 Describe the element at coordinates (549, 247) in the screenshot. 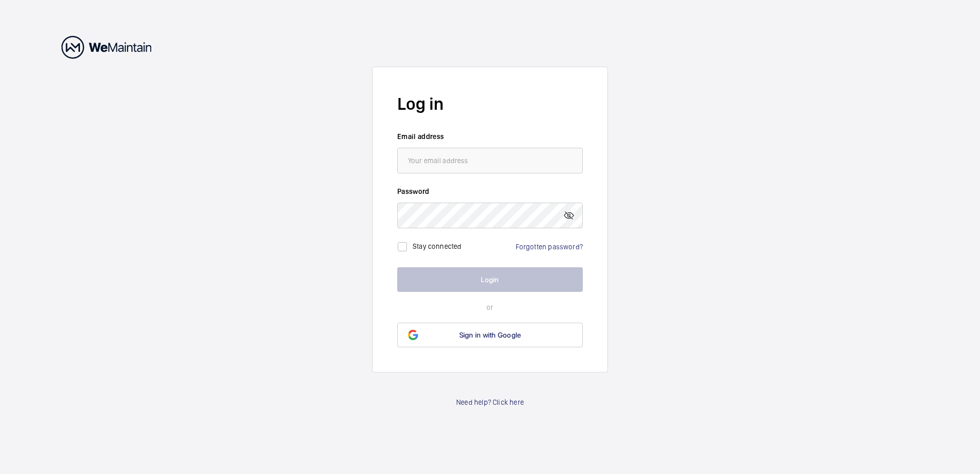

I see `a: Forgotten password?` at that location.